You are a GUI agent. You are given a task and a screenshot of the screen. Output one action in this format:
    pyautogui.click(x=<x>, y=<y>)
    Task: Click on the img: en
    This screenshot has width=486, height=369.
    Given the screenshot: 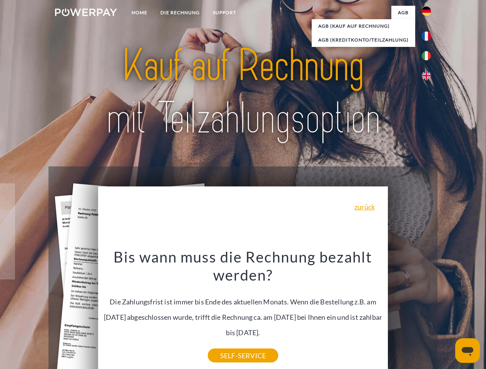 What is the action you would take?
    pyautogui.click(x=426, y=76)
    